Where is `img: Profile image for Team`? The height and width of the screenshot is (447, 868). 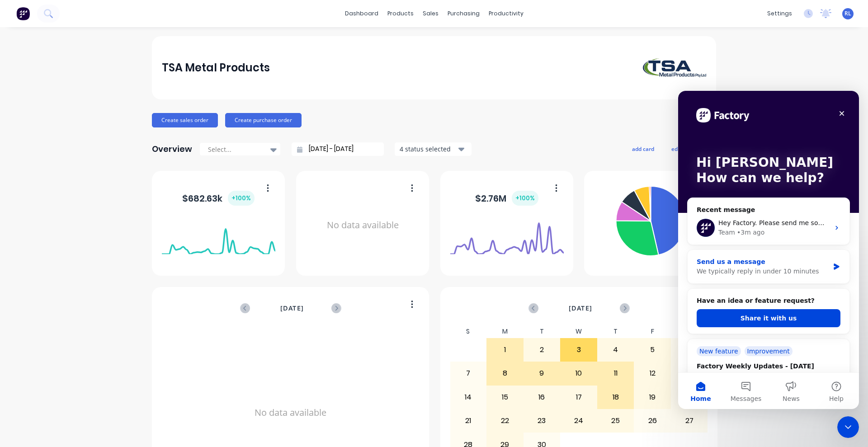 img: Profile image for Team is located at coordinates (27, 137).